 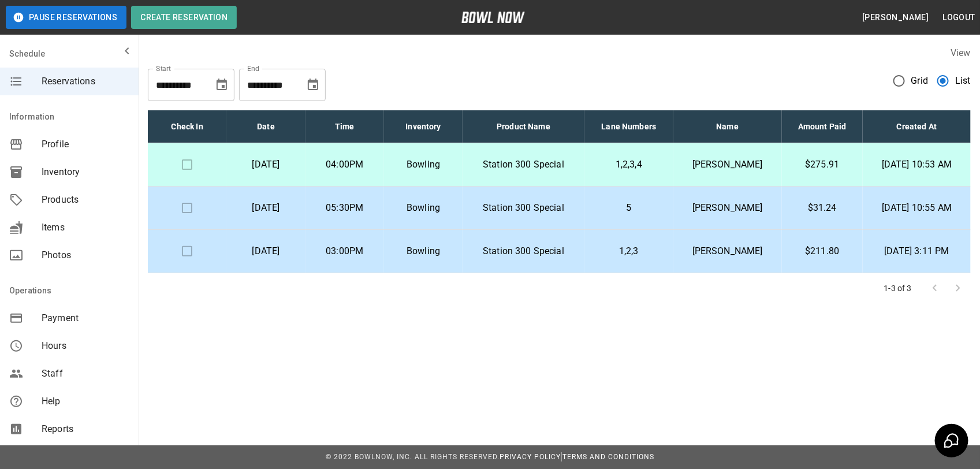 I want to click on p: 5, so click(x=628, y=208).